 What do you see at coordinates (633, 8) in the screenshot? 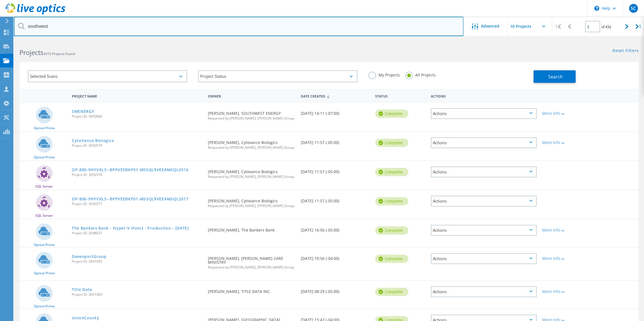
I see `span: SC` at bounding box center [633, 8].